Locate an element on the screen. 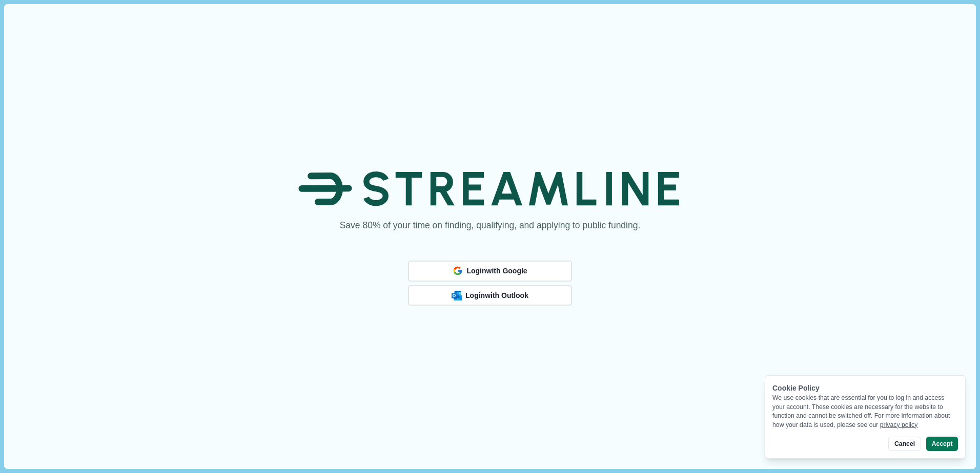 The image size is (980, 473). span: Login with Outlook is located at coordinates (497, 295).